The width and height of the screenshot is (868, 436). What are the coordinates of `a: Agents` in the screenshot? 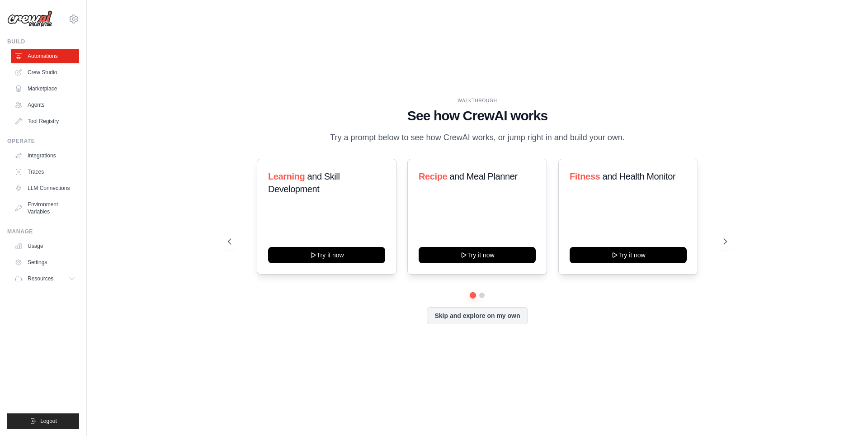 It's located at (45, 105).